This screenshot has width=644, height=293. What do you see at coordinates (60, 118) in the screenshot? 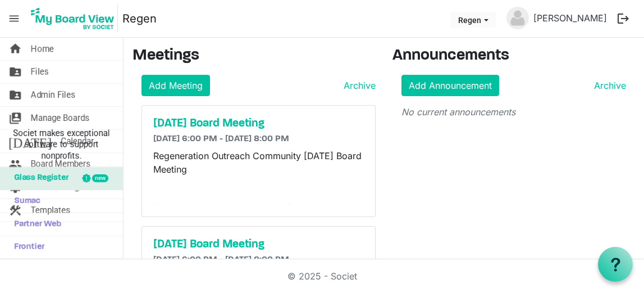
I see `span: Manage Boards` at bounding box center [60, 118].